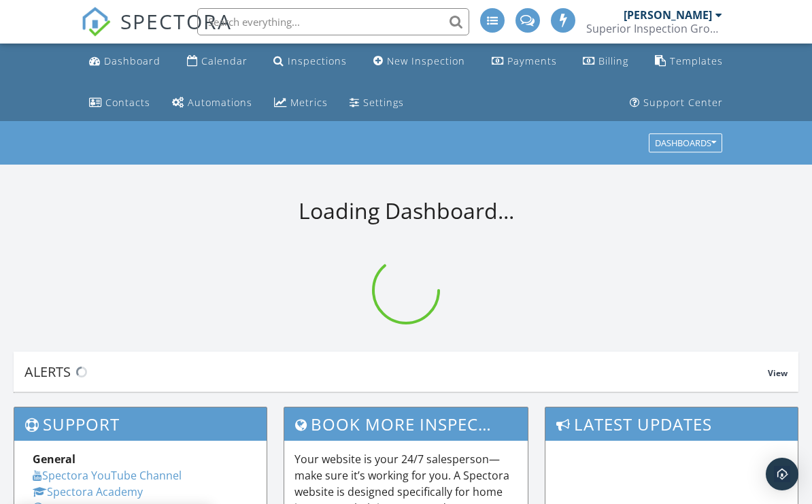 The height and width of the screenshot is (504, 812). Describe the element at coordinates (96, 22) in the screenshot. I see `img: The Best Home Inspection Software - Spectora` at that location.